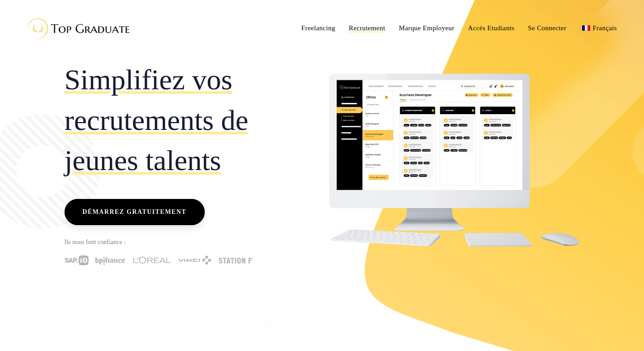 The image size is (644, 351). I want to click on span: Accès Etudiants, so click(491, 28).